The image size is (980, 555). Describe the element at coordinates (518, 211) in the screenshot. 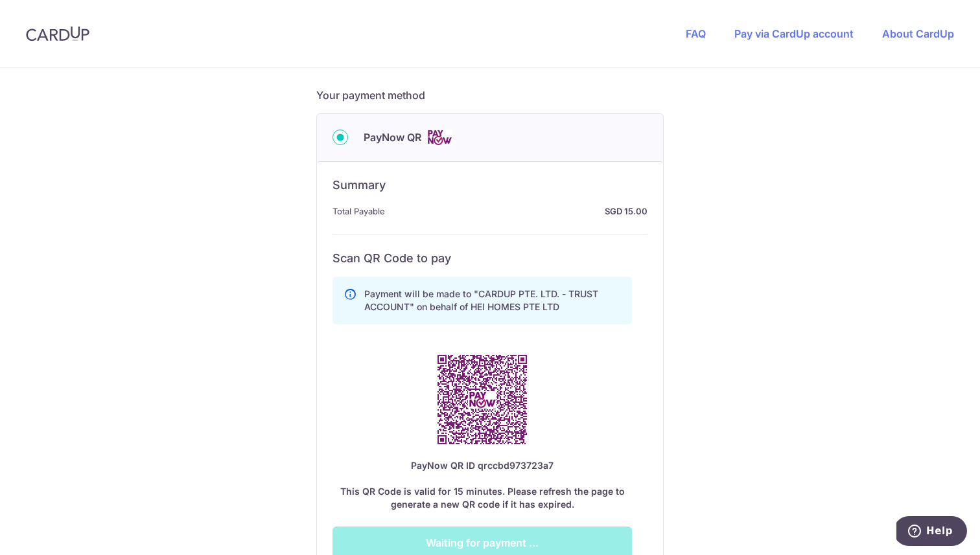

I see `strong: SGD 15.00` at that location.